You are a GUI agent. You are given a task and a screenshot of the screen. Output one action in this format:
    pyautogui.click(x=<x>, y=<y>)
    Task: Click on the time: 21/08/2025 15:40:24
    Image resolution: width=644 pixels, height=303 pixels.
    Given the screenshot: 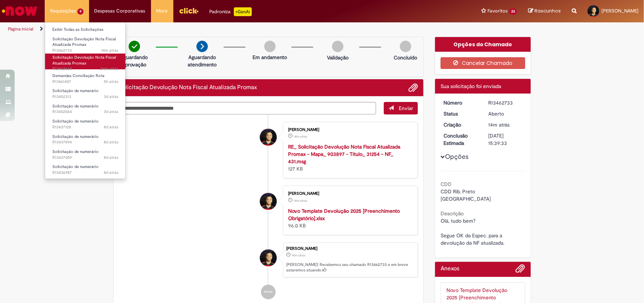 What is the action you would take?
    pyautogui.click(x=111, y=142)
    